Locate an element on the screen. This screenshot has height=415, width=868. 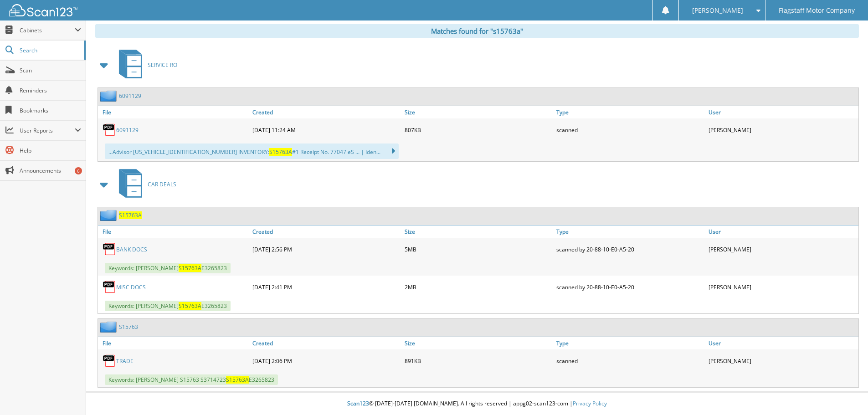
div: 5MB is located at coordinates (478, 249).